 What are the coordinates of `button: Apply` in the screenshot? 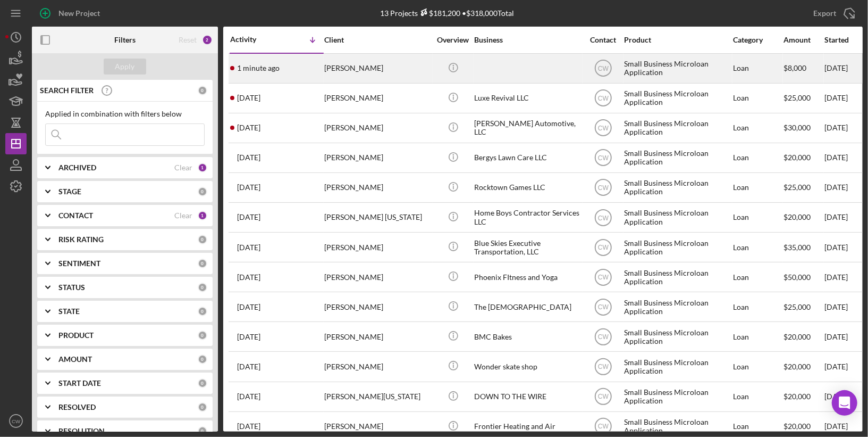 It's located at (125, 67).